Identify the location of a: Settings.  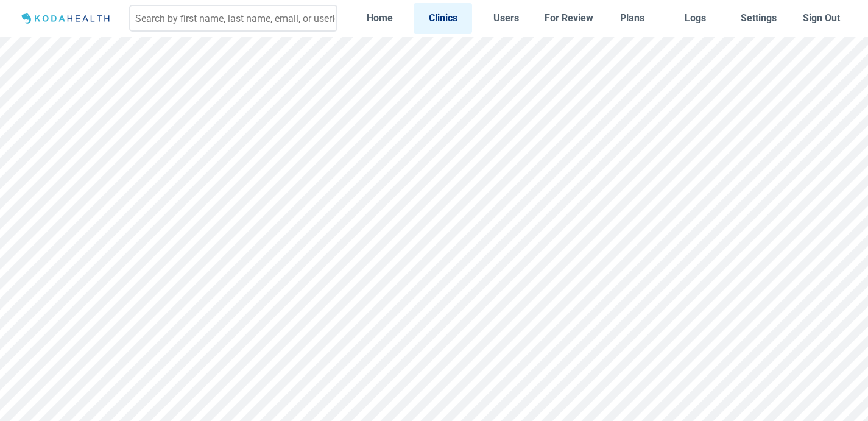
(759, 18).